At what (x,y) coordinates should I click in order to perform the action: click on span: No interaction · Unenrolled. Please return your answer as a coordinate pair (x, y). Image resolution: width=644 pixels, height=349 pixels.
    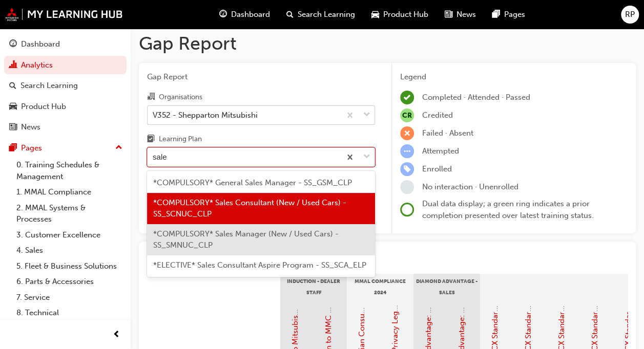
    Looking at the image, I should click on (470, 187).